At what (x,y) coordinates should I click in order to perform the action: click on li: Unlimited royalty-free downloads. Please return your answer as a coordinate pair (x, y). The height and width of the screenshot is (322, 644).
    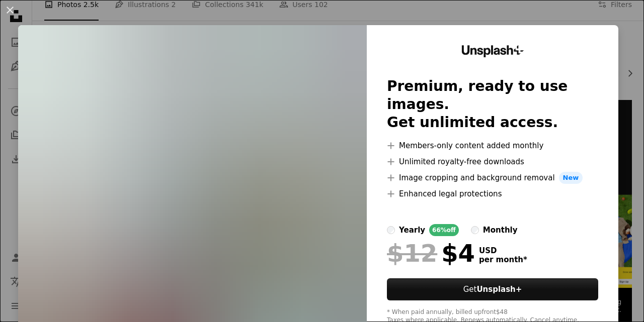
    Looking at the image, I should click on (493, 162).